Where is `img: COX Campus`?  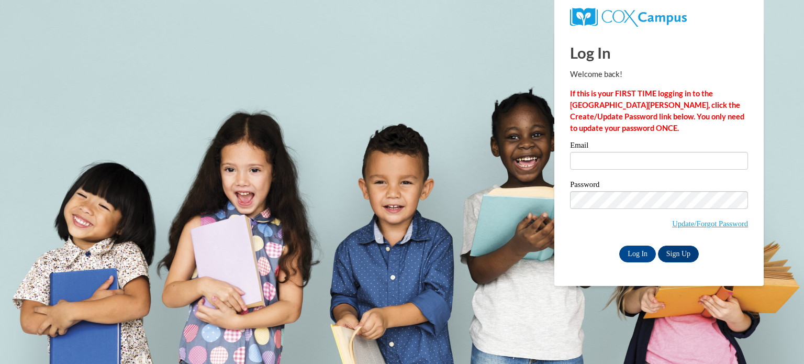
img: COX Campus is located at coordinates (628, 17).